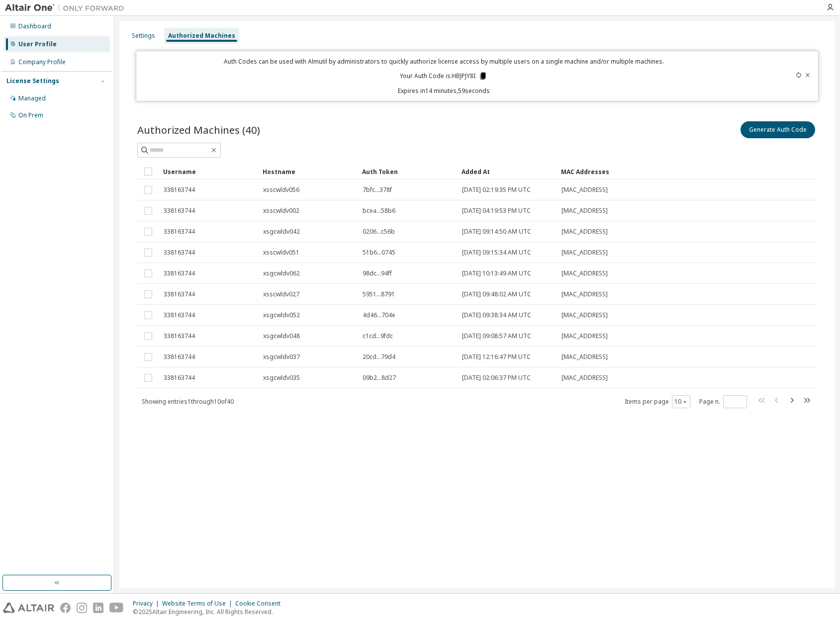 This screenshot has height=622, width=840. I want to click on div: Website Terms of Use, so click(199, 604).